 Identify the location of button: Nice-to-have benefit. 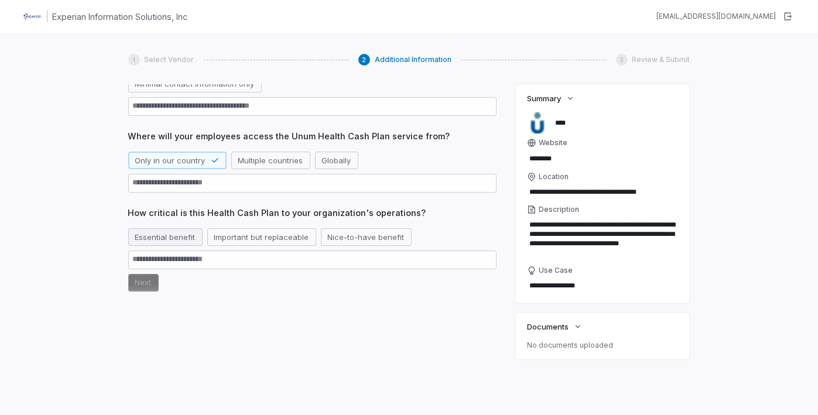
(366, 237).